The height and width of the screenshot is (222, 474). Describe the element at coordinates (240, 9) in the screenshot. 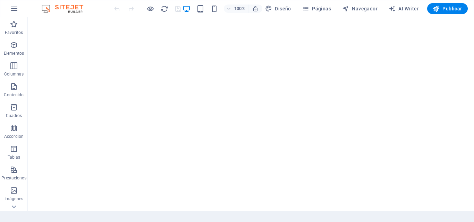

I see `h6: 100%` at that location.